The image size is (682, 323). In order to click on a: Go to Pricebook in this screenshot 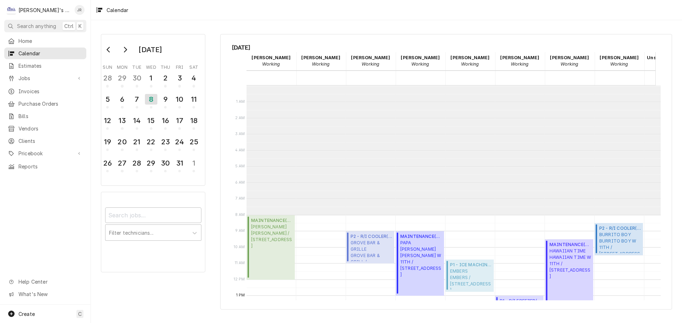, I will do `click(45, 153)`.